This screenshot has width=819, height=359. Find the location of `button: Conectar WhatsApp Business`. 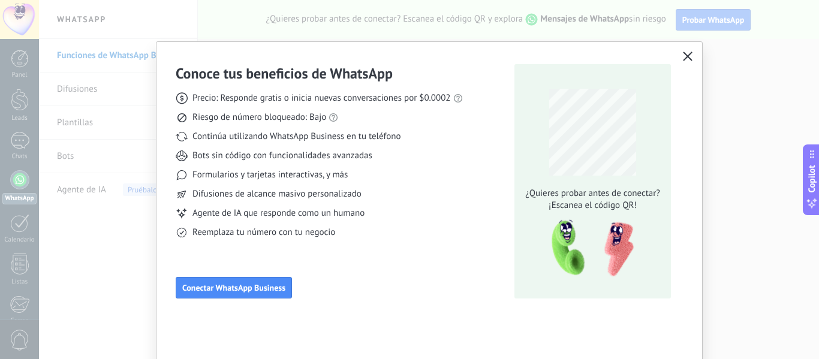

button: Conectar WhatsApp Business is located at coordinates (234, 288).